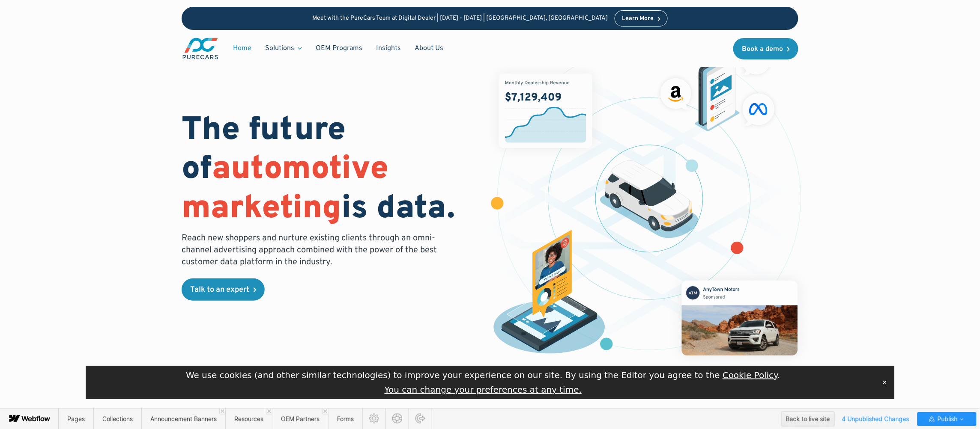  Describe the element at coordinates (220, 290) in the screenshot. I see `div: Talk to an expert` at that location.